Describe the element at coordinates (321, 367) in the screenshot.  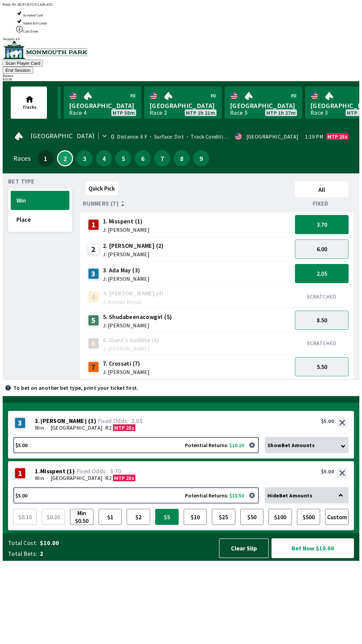
I see `button: 5.50` at that location.